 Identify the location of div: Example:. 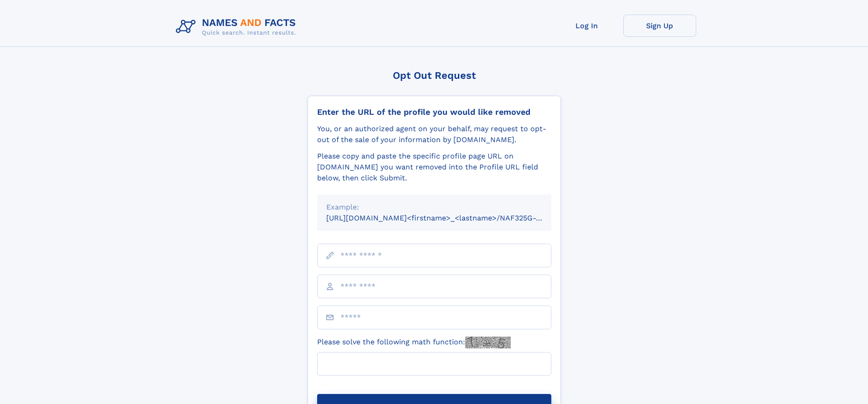
(434, 207).